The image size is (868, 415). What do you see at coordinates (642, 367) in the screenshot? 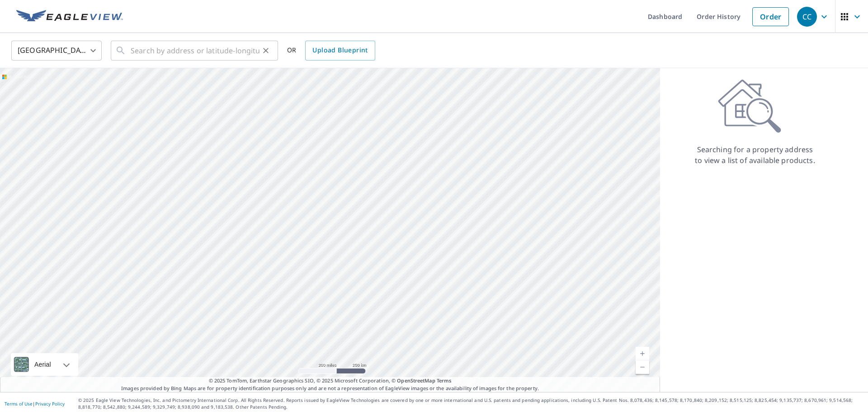
I see `a: Current Level 5, Zoom Out` at bounding box center [642, 367].